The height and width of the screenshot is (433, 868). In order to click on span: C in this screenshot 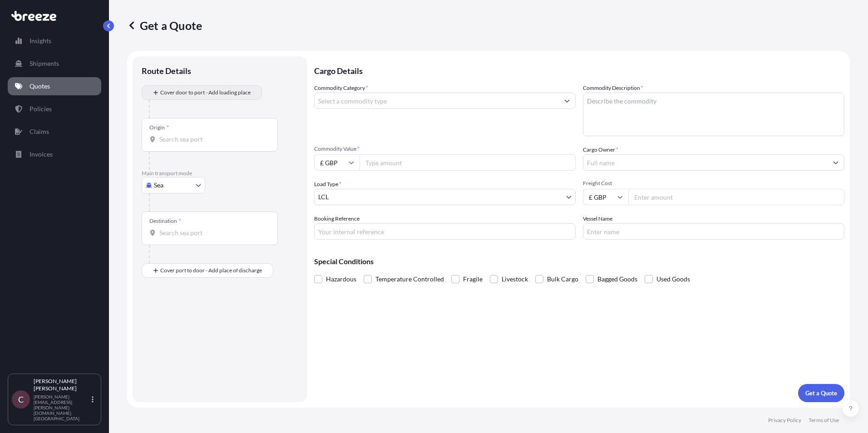, I will do `click(21, 400)`.